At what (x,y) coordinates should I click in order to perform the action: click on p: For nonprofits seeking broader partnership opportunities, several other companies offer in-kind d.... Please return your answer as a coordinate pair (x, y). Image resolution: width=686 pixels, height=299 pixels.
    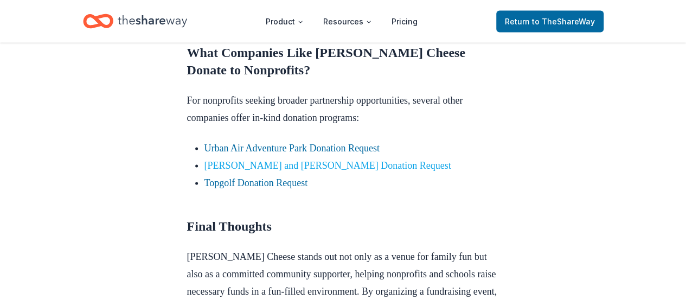
    Looking at the image, I should click on (343, 109).